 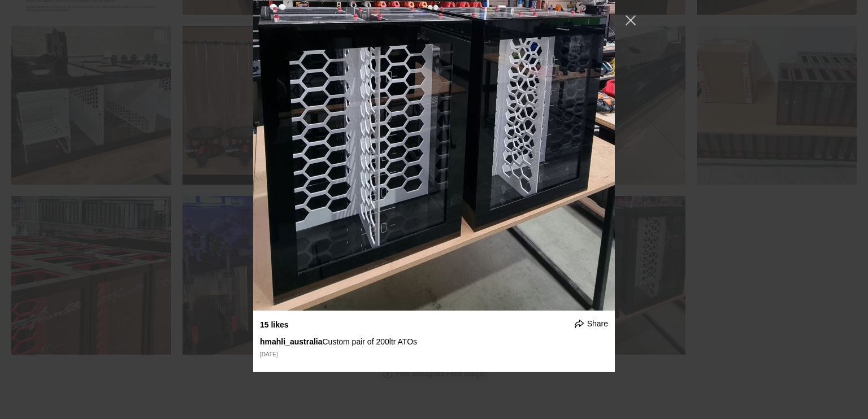 I want to click on div: Custom pair of 200ltr ATOs, so click(x=434, y=341).